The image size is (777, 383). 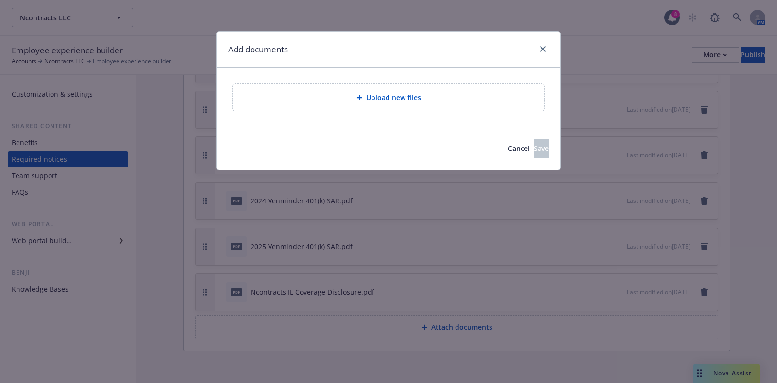 I want to click on span: Cancel, so click(x=519, y=148).